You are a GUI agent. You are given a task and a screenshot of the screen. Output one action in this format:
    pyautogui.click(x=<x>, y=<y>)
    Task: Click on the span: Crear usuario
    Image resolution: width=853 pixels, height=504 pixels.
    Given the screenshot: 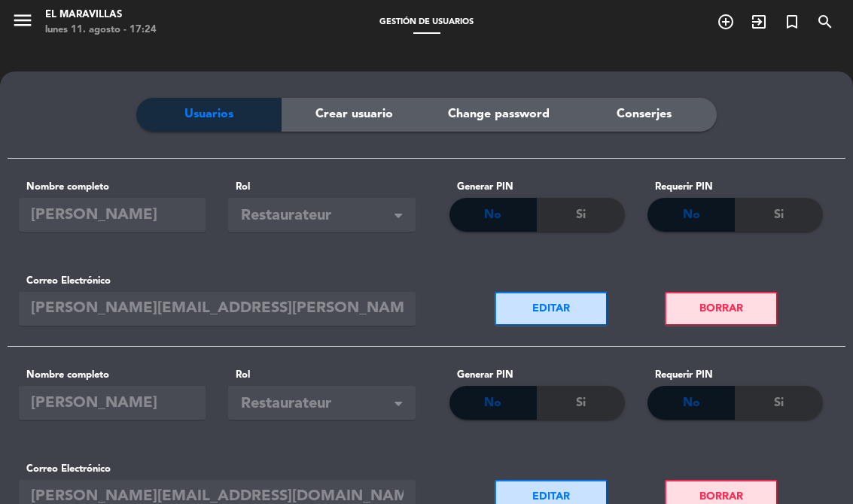 What is the action you would take?
    pyautogui.click(x=354, y=114)
    